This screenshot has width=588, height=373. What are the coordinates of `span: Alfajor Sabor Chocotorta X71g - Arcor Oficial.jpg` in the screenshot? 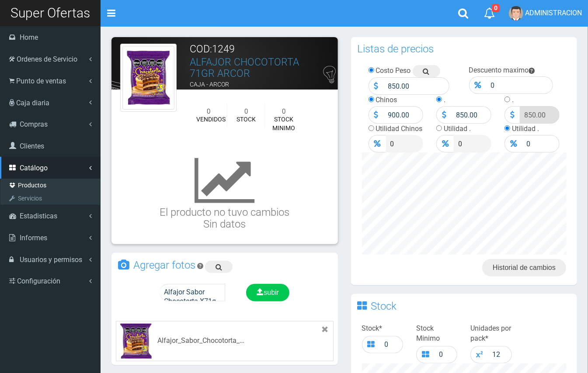 It's located at (192, 301).